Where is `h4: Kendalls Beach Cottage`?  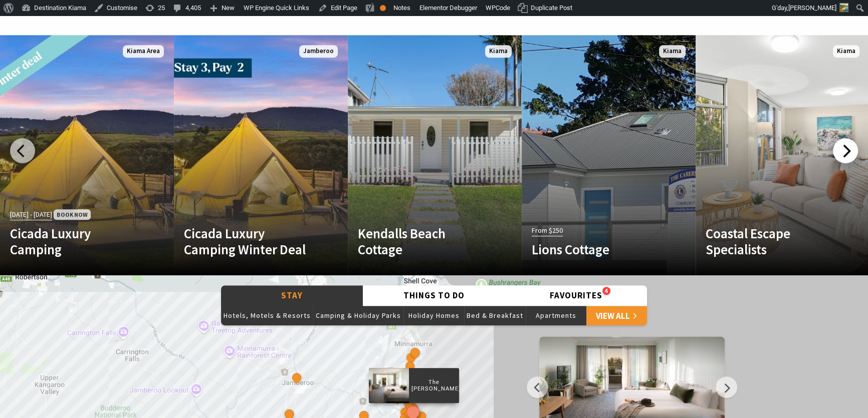 h4: Kendalls Beach Cottage is located at coordinates (422, 241).